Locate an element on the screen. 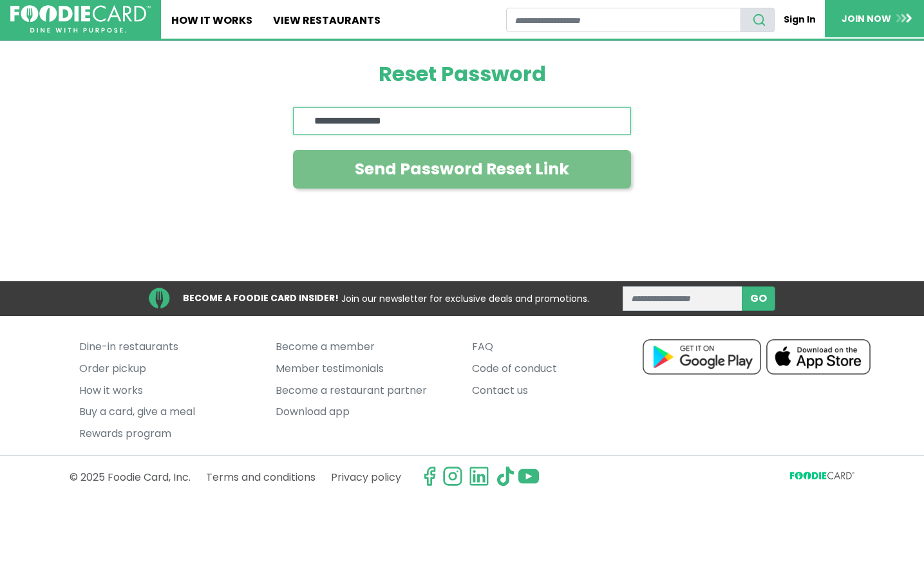 The height and width of the screenshot is (585, 924). img: linkedin.svg is located at coordinates (479, 476).